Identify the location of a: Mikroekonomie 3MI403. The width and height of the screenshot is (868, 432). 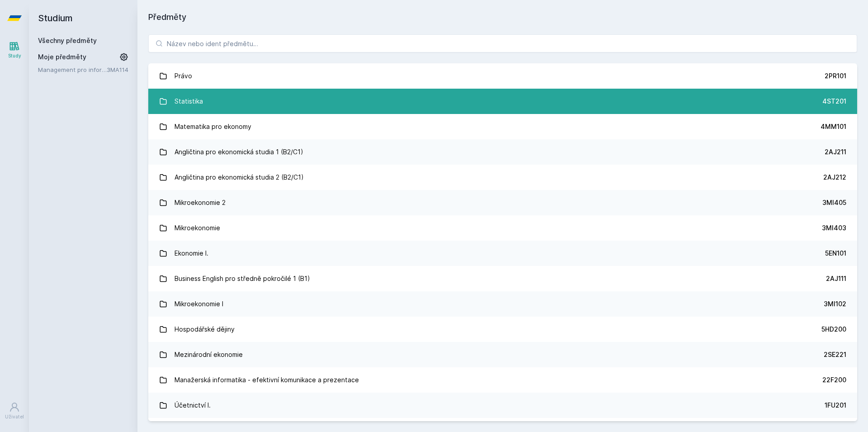
(503, 228).